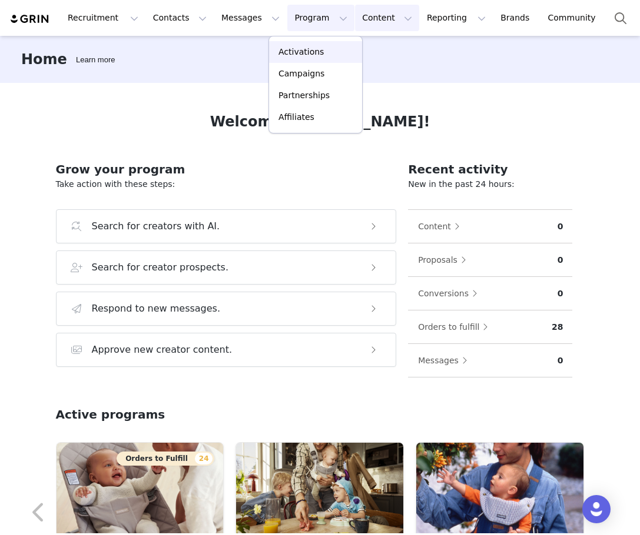 This screenshot has width=640, height=535. Describe the element at coordinates (156, 227) in the screenshot. I see `h3: Search for creators with AI.` at that location.